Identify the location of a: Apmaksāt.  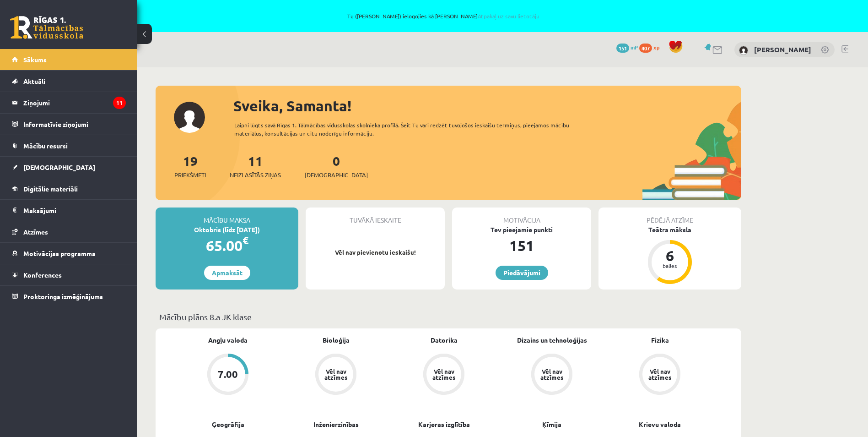
(227, 272).